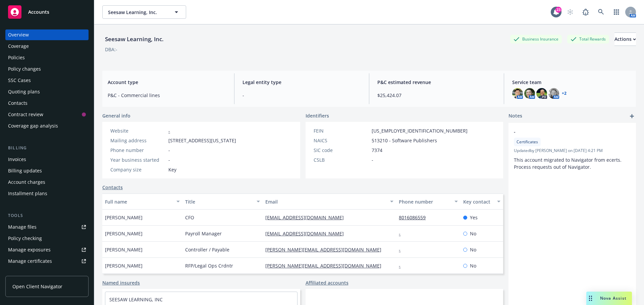 The width and height of the screenshot is (644, 305). Describe the element at coordinates (47, 159) in the screenshot. I see `a: Invoices` at that location.